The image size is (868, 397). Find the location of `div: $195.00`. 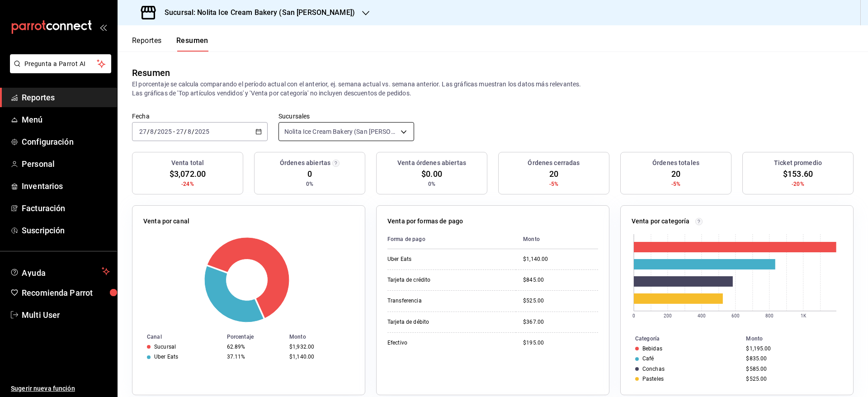

div: $195.00 is located at coordinates (560, 343).